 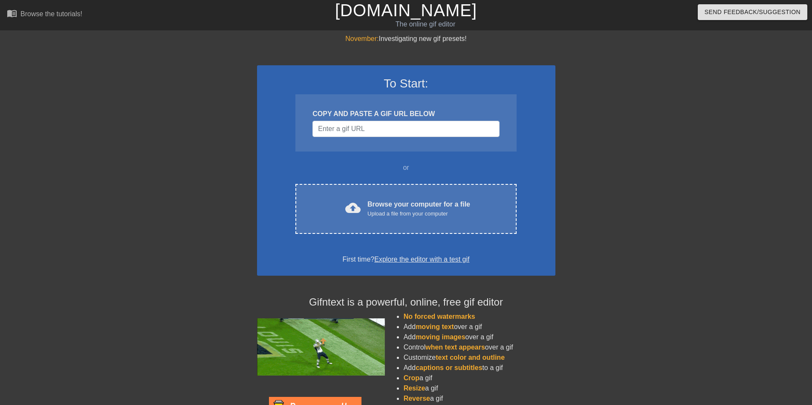 I want to click on div: COPY AND PASTE A GIF URL BELOW, so click(x=406, y=114).